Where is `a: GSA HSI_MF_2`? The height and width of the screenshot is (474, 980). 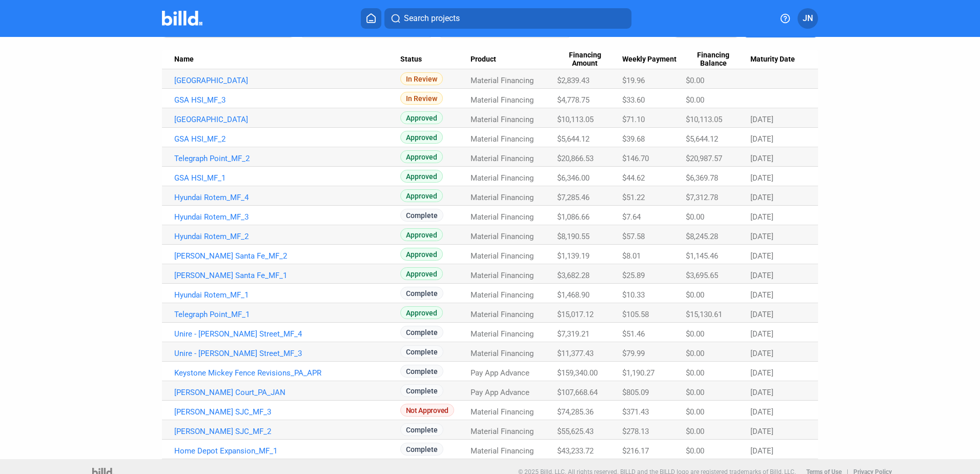 a: GSA HSI_MF_2 is located at coordinates (287, 139).